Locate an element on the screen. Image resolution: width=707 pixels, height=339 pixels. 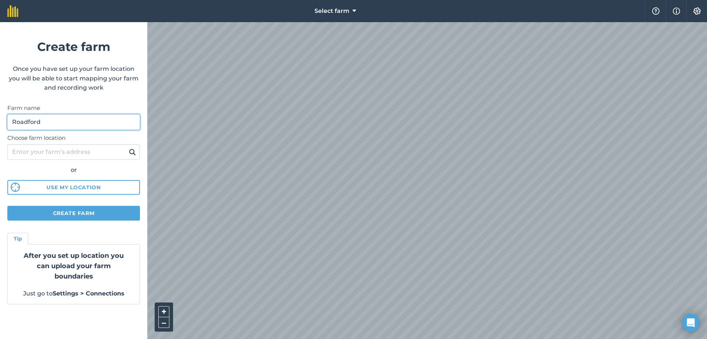
button: Create farm is located at coordinates (74, 213).